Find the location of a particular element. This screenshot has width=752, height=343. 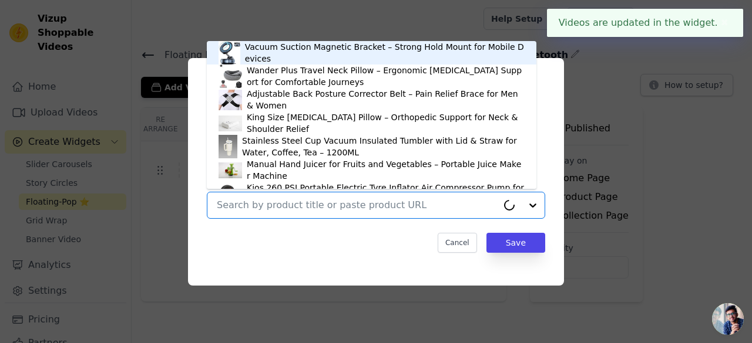

div: Manual Hand Juicer for Fruits and Vegetables – Portable Juice Maker Machine is located at coordinates (385, 170).